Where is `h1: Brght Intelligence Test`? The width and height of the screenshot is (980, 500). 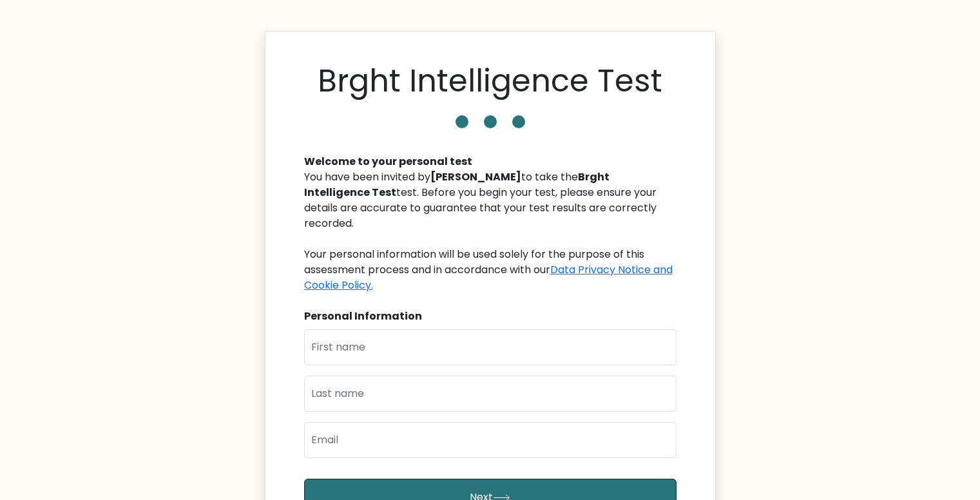 h1: Brght Intelligence Test is located at coordinates (489, 81).